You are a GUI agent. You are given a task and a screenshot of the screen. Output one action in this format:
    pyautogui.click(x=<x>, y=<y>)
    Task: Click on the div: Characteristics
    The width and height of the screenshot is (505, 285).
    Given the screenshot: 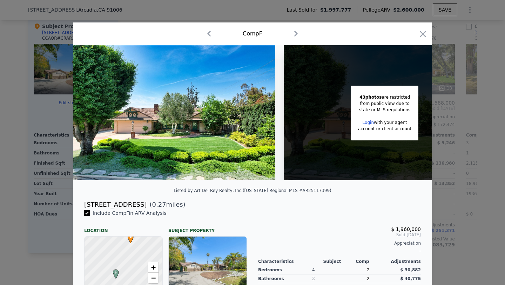 What is the action you would take?
    pyautogui.click(x=291, y=261)
    